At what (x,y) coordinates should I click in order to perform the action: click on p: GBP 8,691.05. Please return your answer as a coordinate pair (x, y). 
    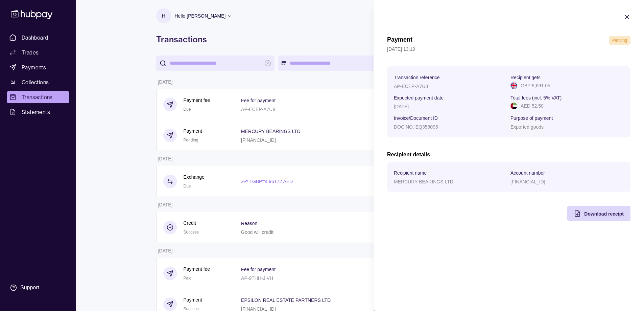
    Looking at the image, I should click on (536, 85).